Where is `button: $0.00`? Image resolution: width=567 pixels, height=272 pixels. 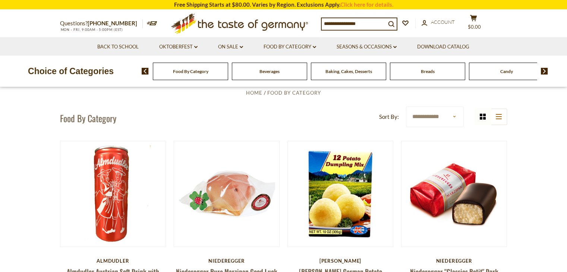 button: $0.00 is located at coordinates (474, 24).